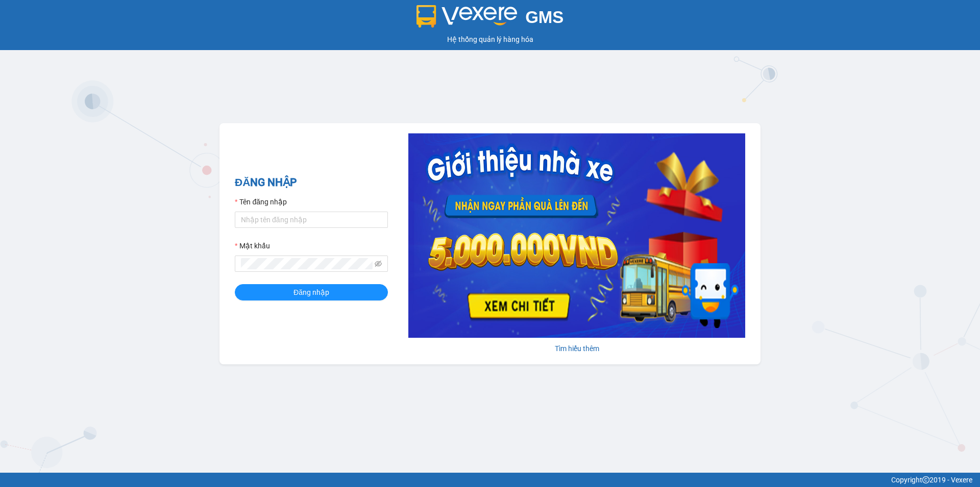 The image size is (980, 487). What do you see at coordinates (311, 183) in the screenshot?
I see `h2: ĐĂNG NHẬP` at bounding box center [311, 183].